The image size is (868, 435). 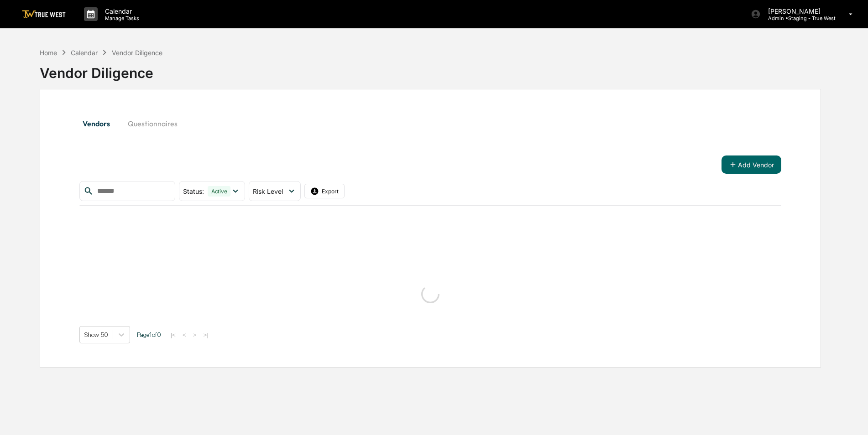 What do you see at coordinates (48, 52) in the screenshot?
I see `div: Home` at bounding box center [48, 52].